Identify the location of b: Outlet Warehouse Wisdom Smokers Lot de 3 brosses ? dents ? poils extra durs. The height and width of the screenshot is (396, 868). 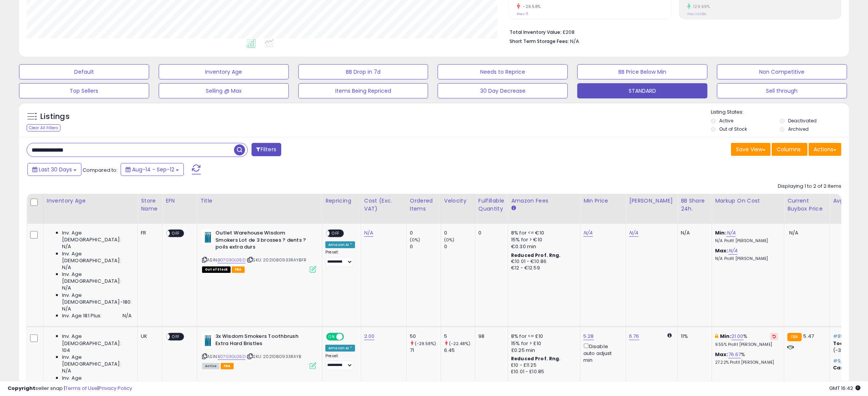
(262, 241).